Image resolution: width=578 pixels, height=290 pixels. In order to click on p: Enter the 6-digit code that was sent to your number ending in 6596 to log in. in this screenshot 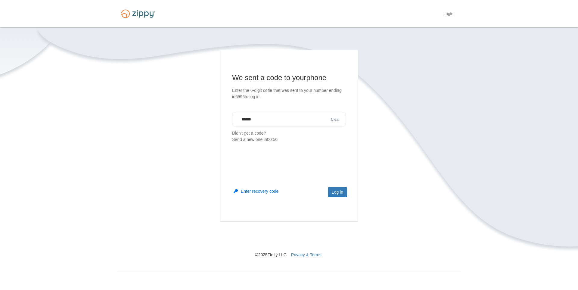, I will do `click(289, 94)`.